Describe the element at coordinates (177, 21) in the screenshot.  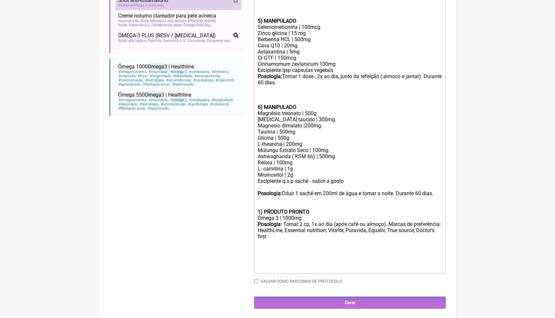
I see `span: Alfa Arbutin` at that location.